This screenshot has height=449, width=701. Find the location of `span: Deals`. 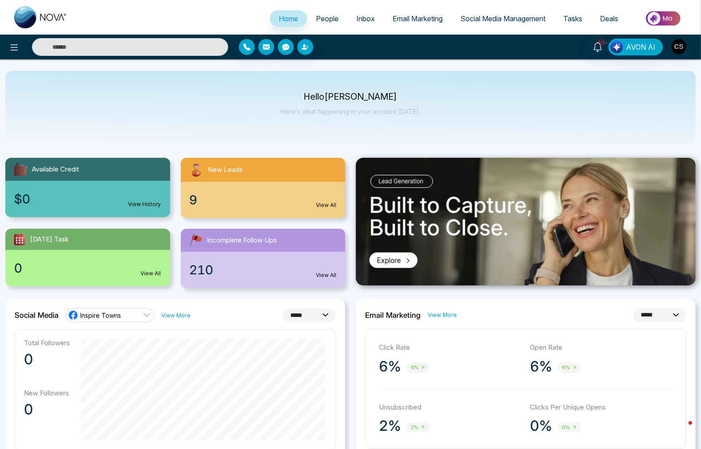

span: Deals is located at coordinates (609, 19).